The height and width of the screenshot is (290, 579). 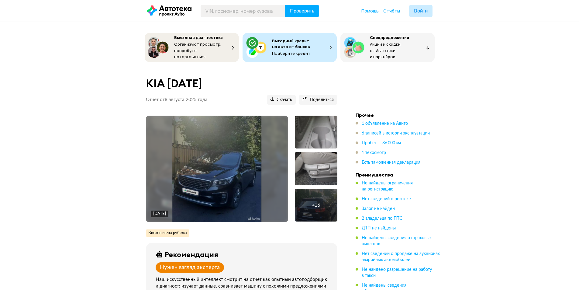 What do you see at coordinates (421, 11) in the screenshot?
I see `button: Войти` at bounding box center [421, 11].